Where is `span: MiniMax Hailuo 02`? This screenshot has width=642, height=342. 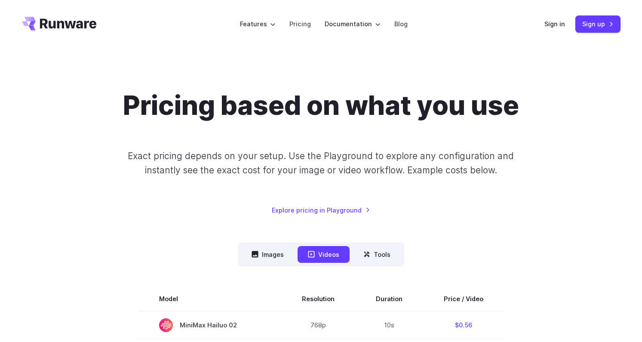 span: MiniMax Hailuo 02 is located at coordinates (210, 325).